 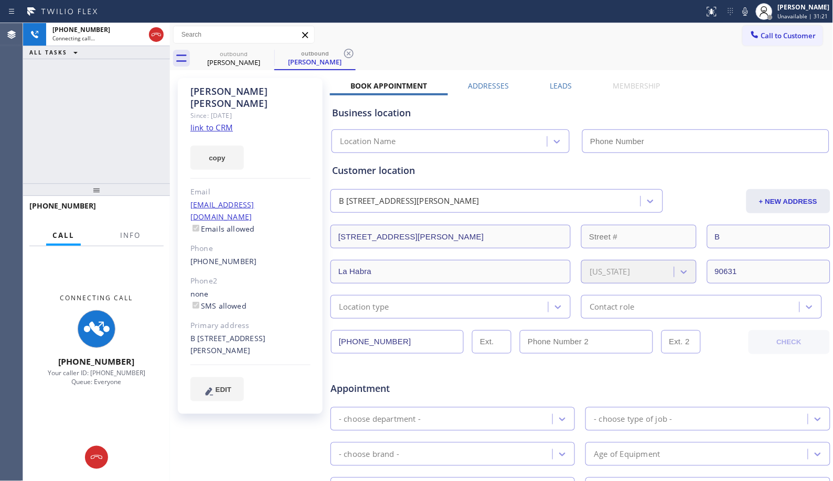 I want to click on span: EDIT, so click(x=223, y=390).